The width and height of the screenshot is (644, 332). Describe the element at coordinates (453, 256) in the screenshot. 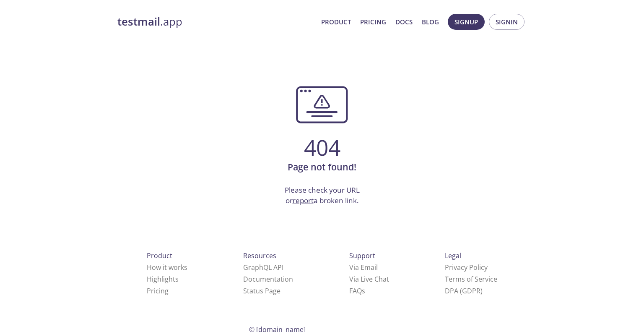

I see `span: Legal` at that location.